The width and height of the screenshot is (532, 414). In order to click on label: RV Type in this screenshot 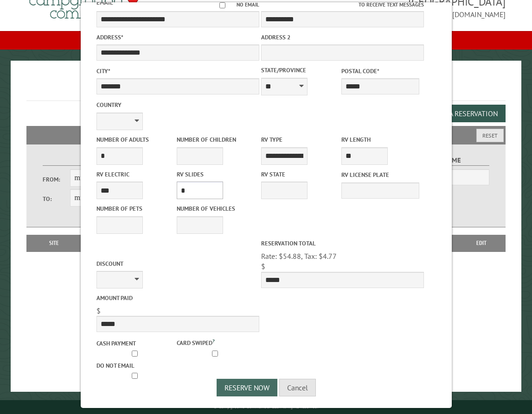, I will do `click(300, 139)`.